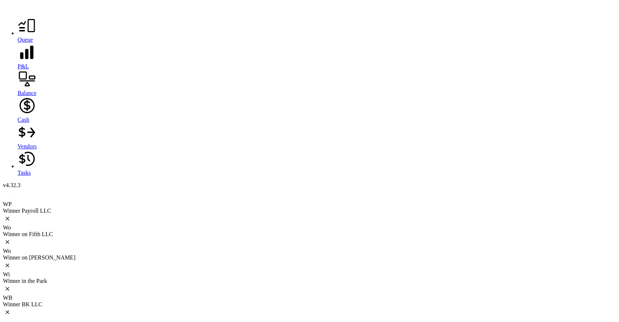  I want to click on a: P&L, so click(317, 56).